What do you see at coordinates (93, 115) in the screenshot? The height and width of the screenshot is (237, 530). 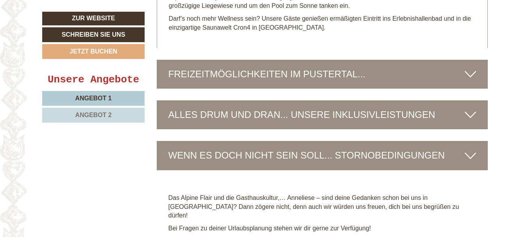 I see `span: Angebot 2` at bounding box center [93, 115].